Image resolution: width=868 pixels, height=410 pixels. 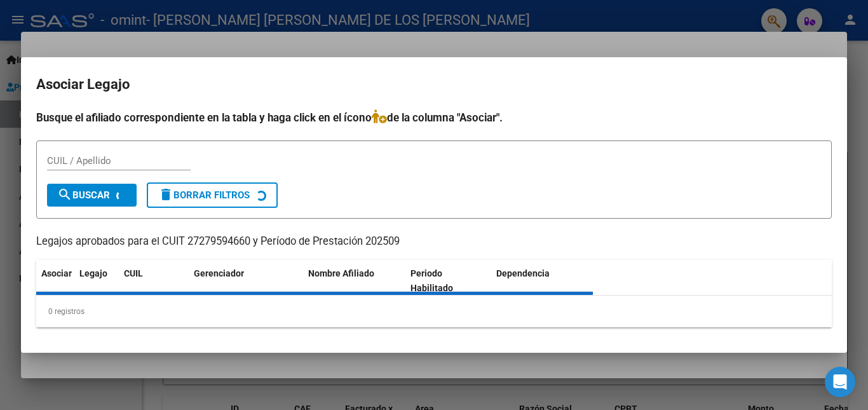 What do you see at coordinates (434, 312) in the screenshot?
I see `div: 0 registros` at bounding box center [434, 312].